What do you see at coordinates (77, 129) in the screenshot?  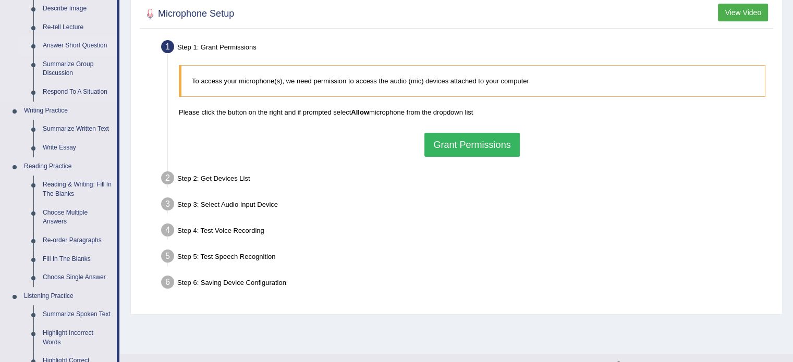 I see `a: Summarize Written Text` at bounding box center [77, 129].